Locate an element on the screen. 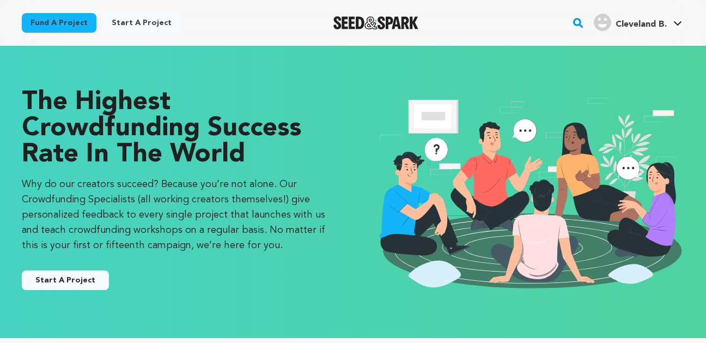 The height and width of the screenshot is (343, 706). div: Cleveland B.'s Profile is located at coordinates (631, 22).